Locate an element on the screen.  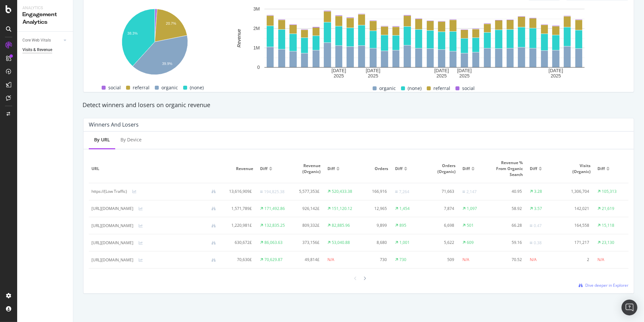
div: 166,916 is located at coordinates (374, 192).